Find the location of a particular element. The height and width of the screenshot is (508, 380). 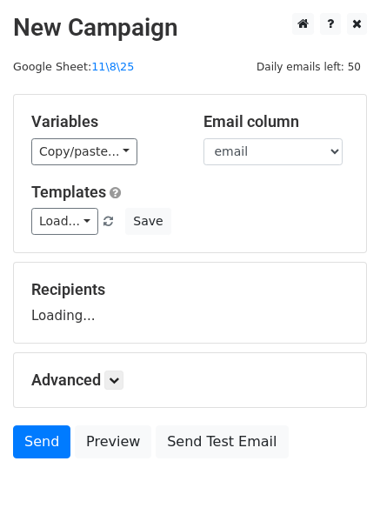

div: Loading... is located at coordinates (190, 303).